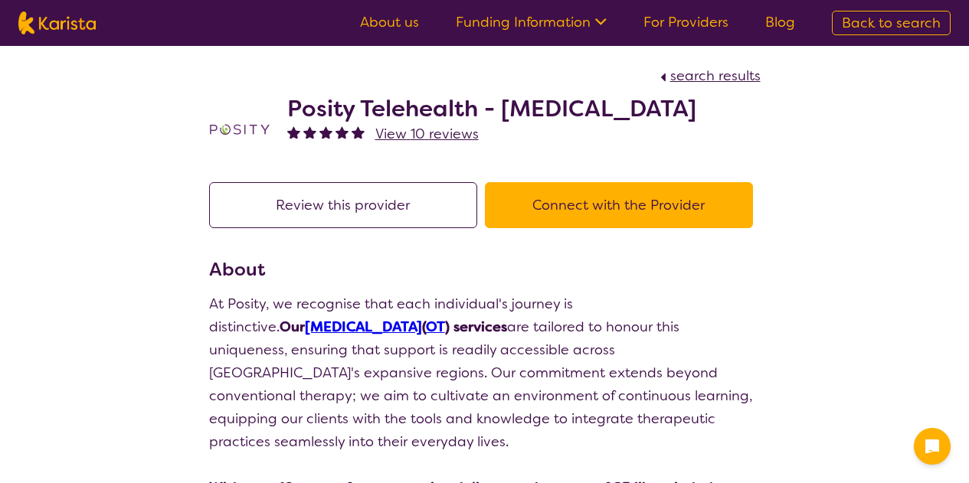 The width and height of the screenshot is (969, 483). Describe the element at coordinates (623, 205) in the screenshot. I see `a: Connect with the Provider` at that location.